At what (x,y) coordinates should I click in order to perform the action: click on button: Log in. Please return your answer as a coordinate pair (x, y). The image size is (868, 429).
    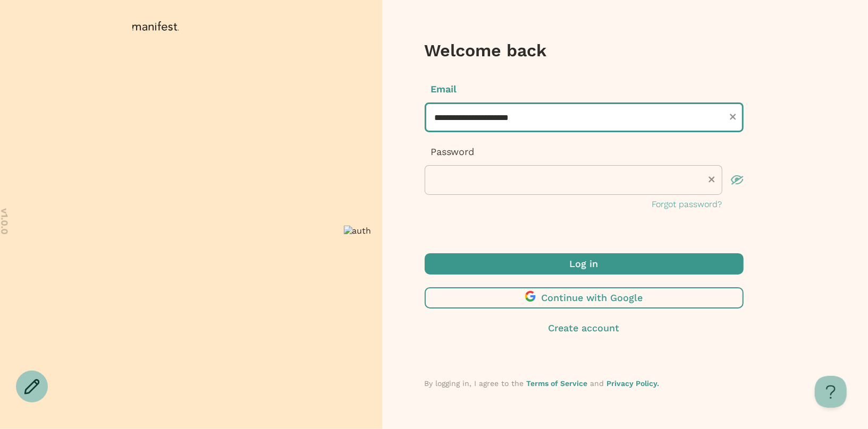
    Looking at the image, I should click on (584, 264).